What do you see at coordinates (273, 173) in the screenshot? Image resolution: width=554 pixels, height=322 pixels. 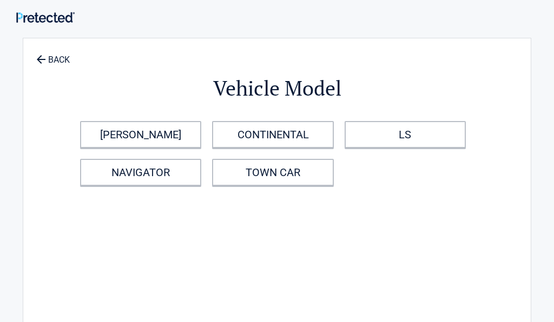 I see `a: TOWN CAR` at bounding box center [273, 173].